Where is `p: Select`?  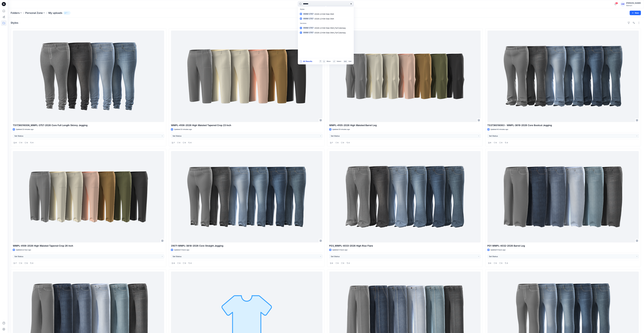 p: Select is located at coordinates (339, 61).